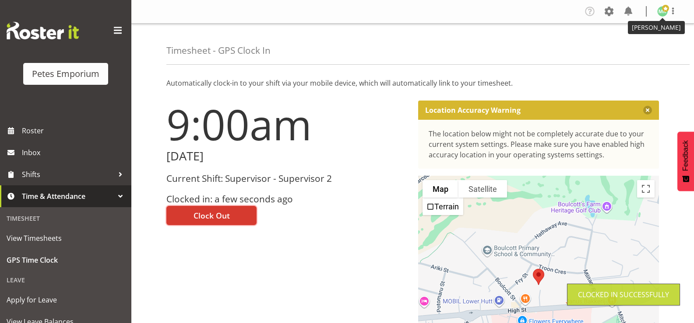 The image size is (694, 323). What do you see at coordinates (646, 189) in the screenshot?
I see `button: Toggle fullscreen view` at bounding box center [646, 189].